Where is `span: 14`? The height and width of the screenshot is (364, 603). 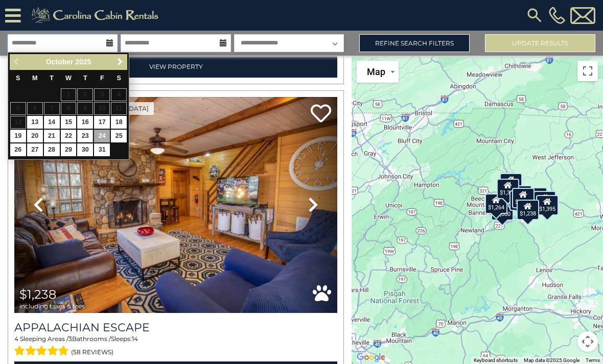 span: 14 is located at coordinates (135, 338).